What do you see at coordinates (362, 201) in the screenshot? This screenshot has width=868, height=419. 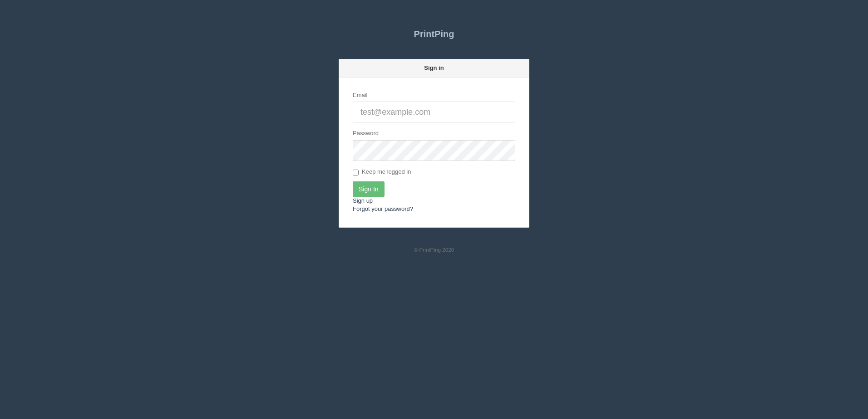 I see `a: Sign up` at bounding box center [362, 201].